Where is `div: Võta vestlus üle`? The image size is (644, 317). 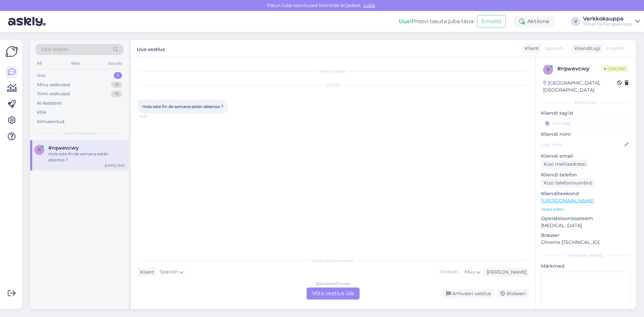 div: Võta vestlus üle is located at coordinates (333, 293).